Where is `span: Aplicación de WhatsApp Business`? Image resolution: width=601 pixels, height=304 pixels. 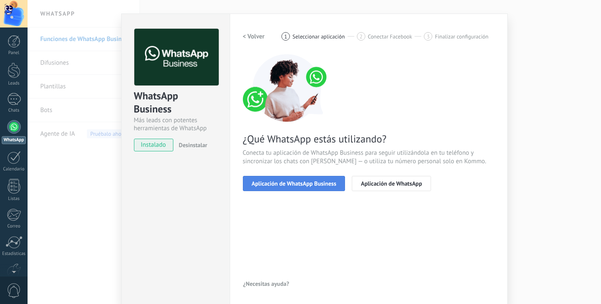 span: Aplicación de WhatsApp Business is located at coordinates (294, 184).